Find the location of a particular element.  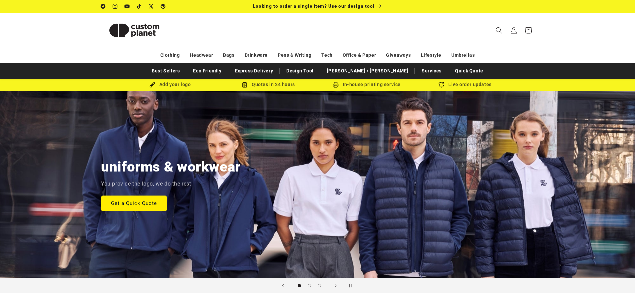

img: Brush Icon is located at coordinates (152, 85).